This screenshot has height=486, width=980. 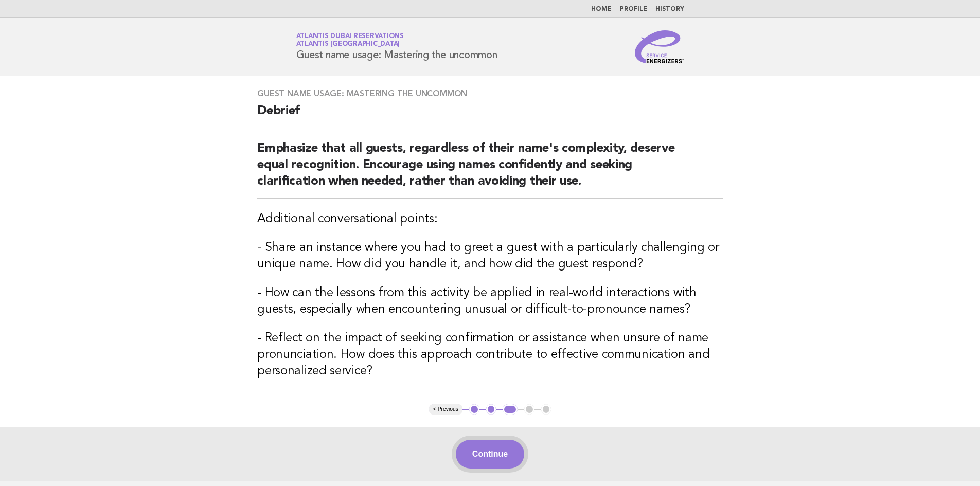 I want to click on h3: Guest name usage: Mastering the uncommon, so click(x=490, y=93).